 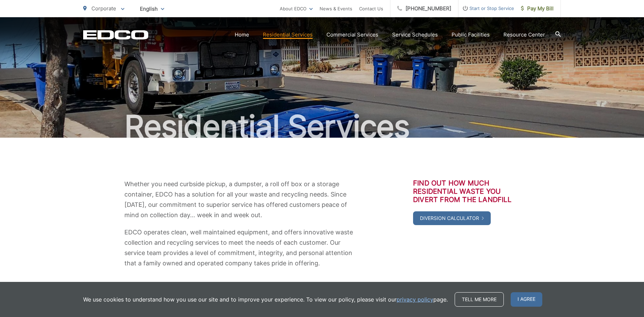 What do you see at coordinates (116, 35) in the screenshot?
I see `a: EDCD logo. Return to the homepage.` at bounding box center [116, 35].